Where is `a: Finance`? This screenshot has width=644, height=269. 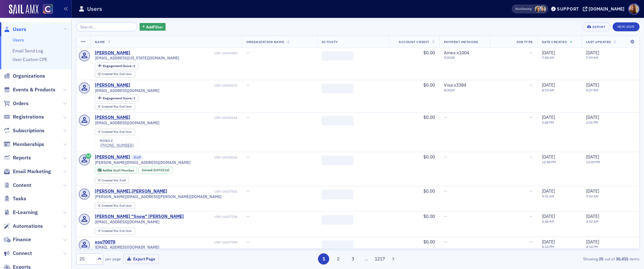 a: Finance is located at coordinates (18, 239).